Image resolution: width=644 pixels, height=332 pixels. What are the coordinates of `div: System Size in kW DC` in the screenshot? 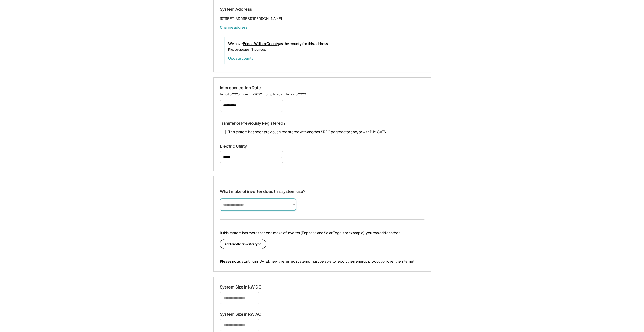 It's located at (246, 287).